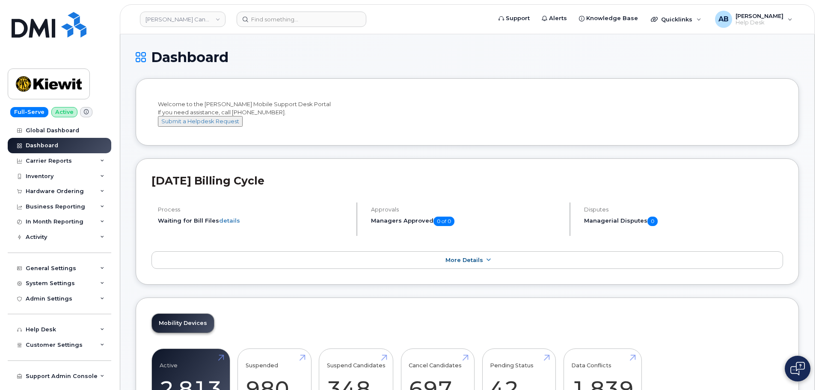 The image size is (819, 390). What do you see at coordinates (253, 220) in the screenshot?
I see `li: Waiting for Bill Files` at bounding box center [253, 220].